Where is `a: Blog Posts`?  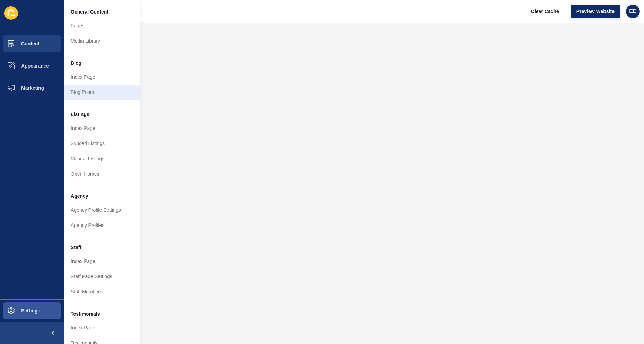 a: Blog Posts is located at coordinates (102, 92).